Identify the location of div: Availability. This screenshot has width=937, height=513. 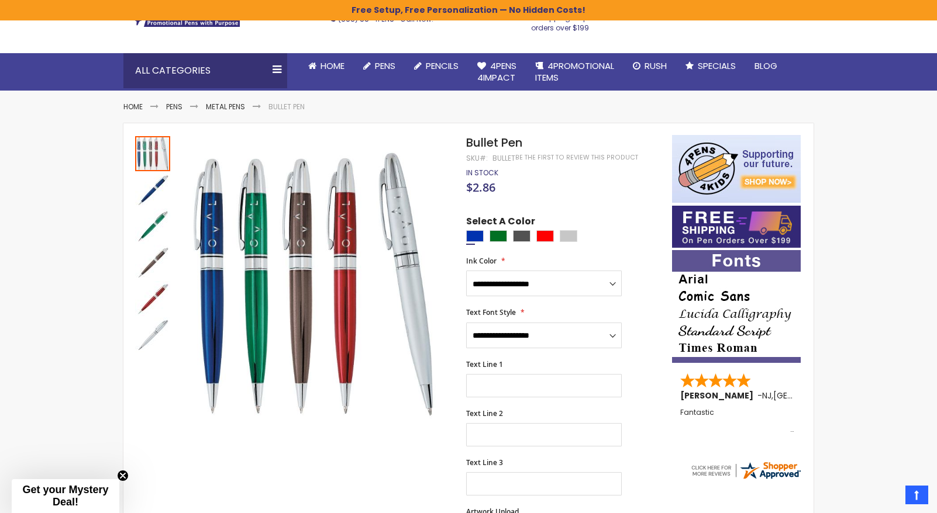
(482, 173).